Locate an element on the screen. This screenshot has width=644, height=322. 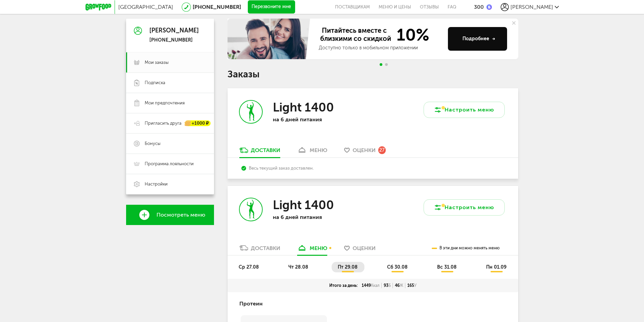
a: Оценки 27 is located at coordinates (365, 152).